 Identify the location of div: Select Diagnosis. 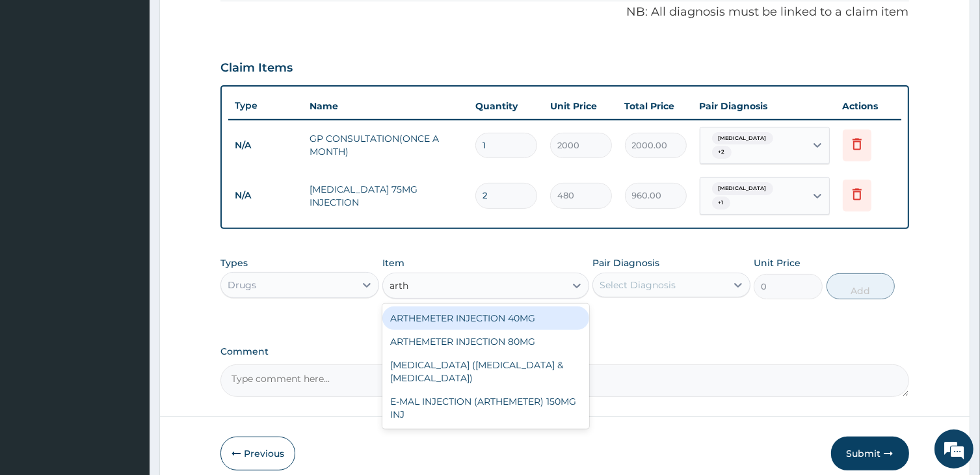
(637, 285).